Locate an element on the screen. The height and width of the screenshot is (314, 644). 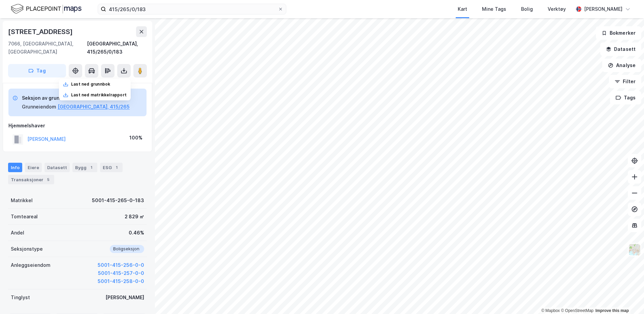
div: Eiere is located at coordinates (33, 167).